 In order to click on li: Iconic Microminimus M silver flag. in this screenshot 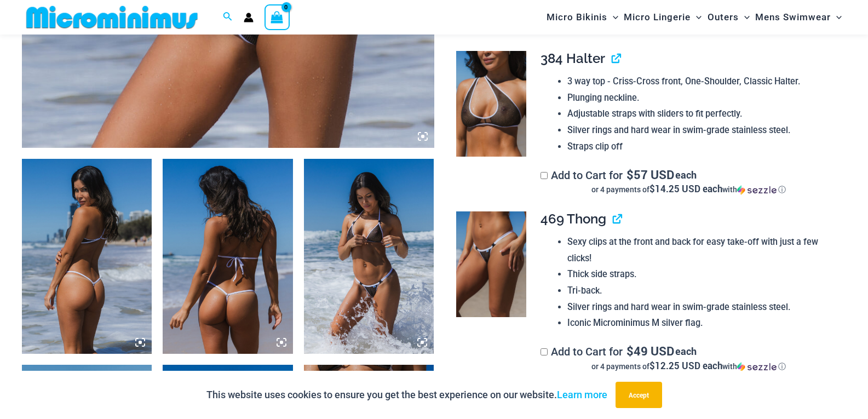, I will do `click(702, 323)`.